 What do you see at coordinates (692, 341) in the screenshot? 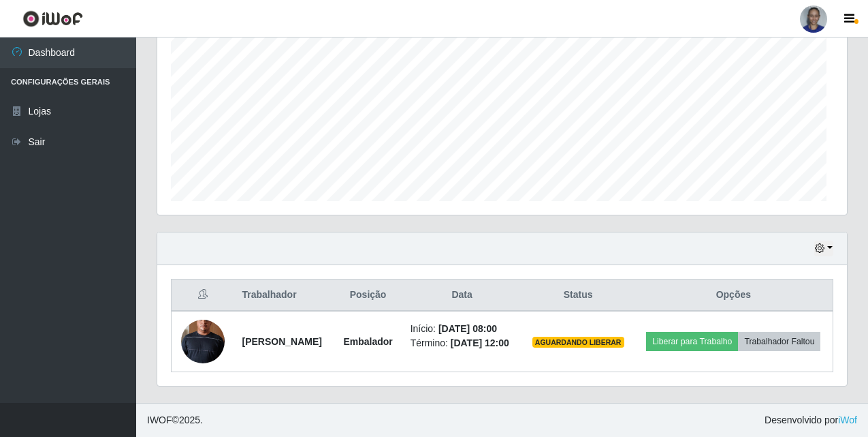
I see `button: Liberar para Trabalho` at bounding box center [692, 341].